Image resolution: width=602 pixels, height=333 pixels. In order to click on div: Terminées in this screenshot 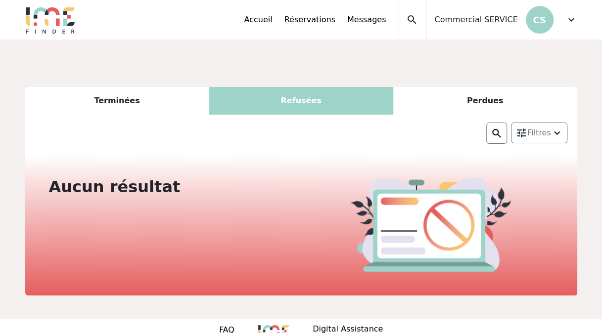, I will do `click(117, 101)`.